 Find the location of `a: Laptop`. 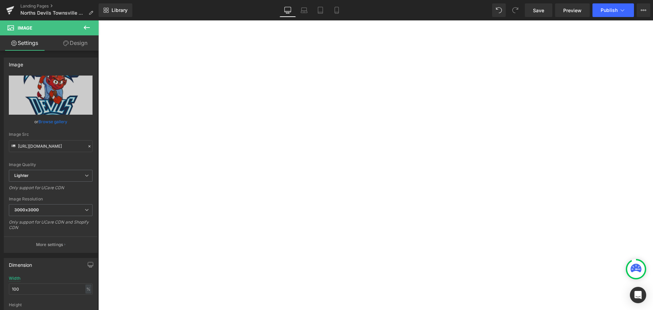

a: Laptop is located at coordinates (304, 10).